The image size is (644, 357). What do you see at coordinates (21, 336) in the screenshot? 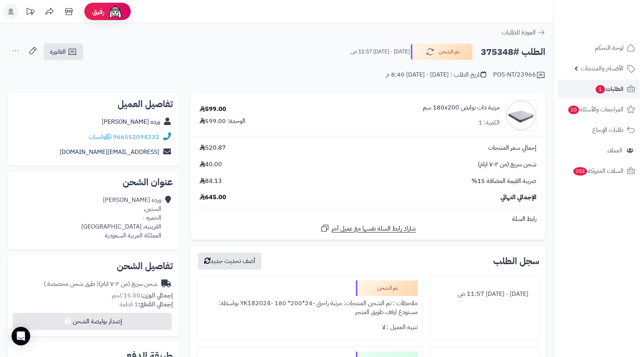
I see `div: Open Intercom Messenger` at bounding box center [21, 336].